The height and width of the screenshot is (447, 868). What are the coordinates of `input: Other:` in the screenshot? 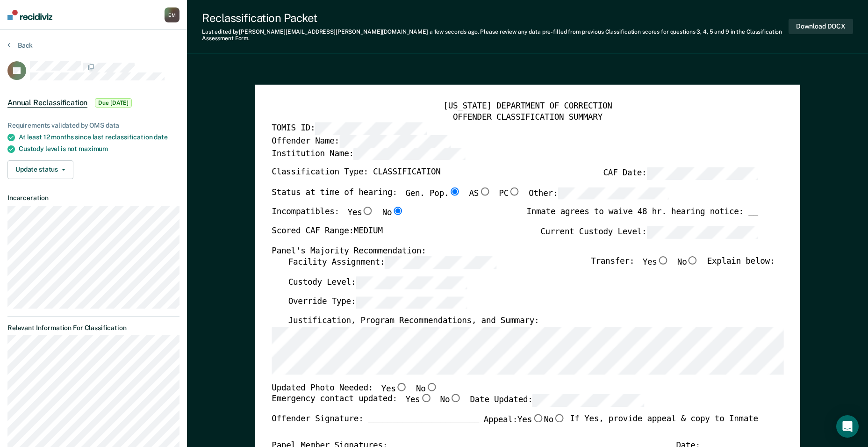 It's located at (614, 193).